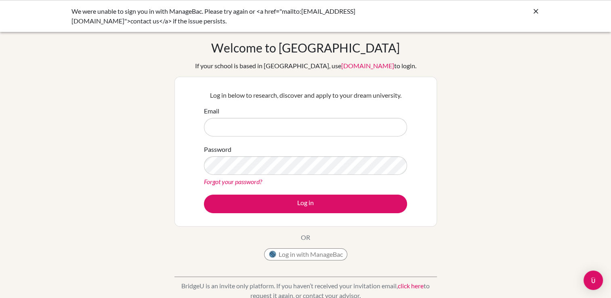 This screenshot has width=611, height=298. I want to click on label: Password, so click(218, 149).